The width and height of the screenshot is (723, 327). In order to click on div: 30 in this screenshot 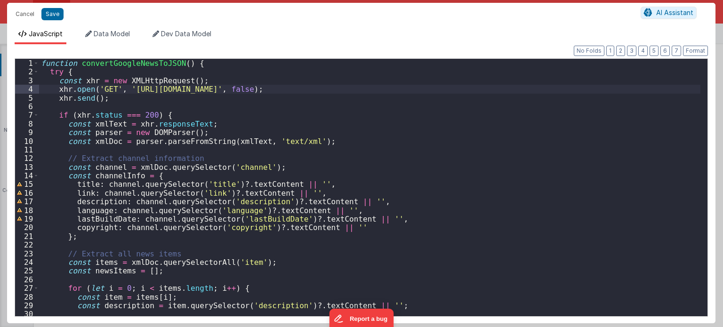, I will do `click(27, 314)`.